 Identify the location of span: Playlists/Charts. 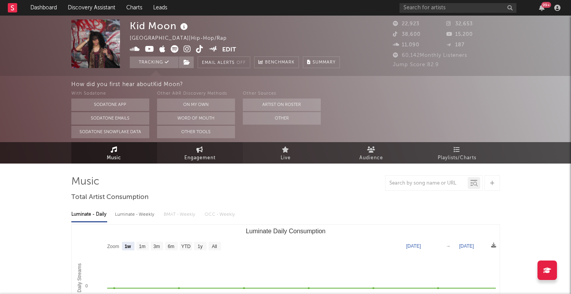
(457, 158).